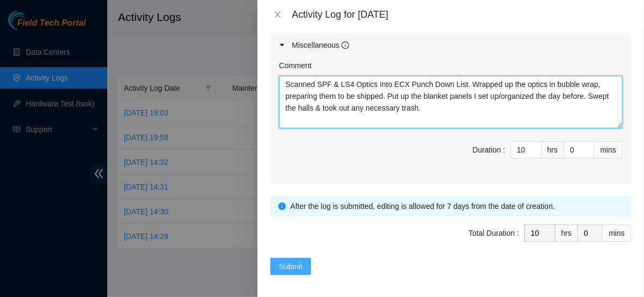 The image size is (644, 297). I want to click on div: Miscellaneous info-circle, so click(450, 45).